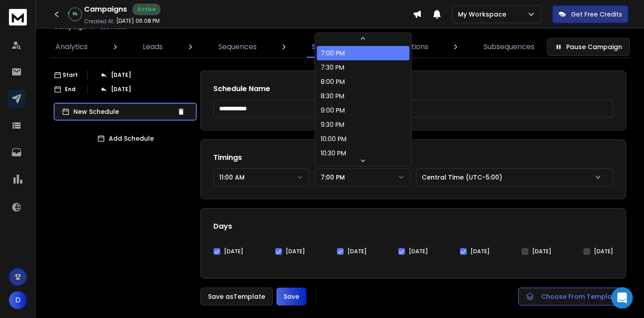 The image size is (644, 318). I want to click on div: 10:30 PM, so click(333, 153).